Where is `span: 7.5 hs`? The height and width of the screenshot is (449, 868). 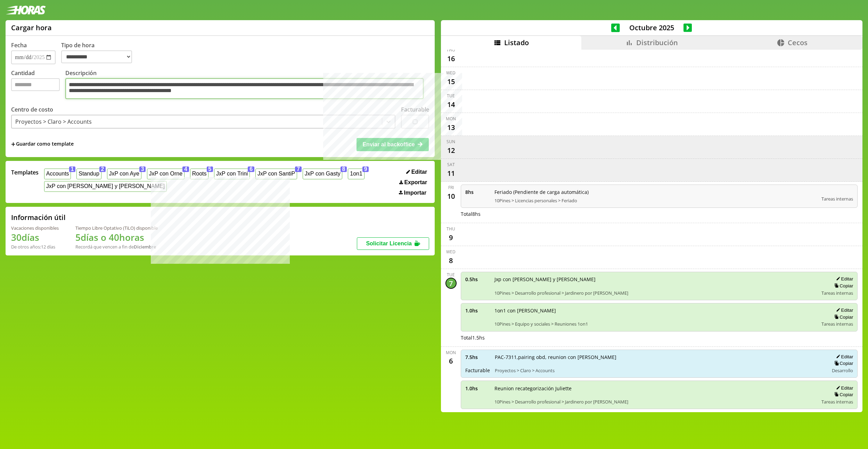 span: 7.5 hs is located at coordinates (478, 357).